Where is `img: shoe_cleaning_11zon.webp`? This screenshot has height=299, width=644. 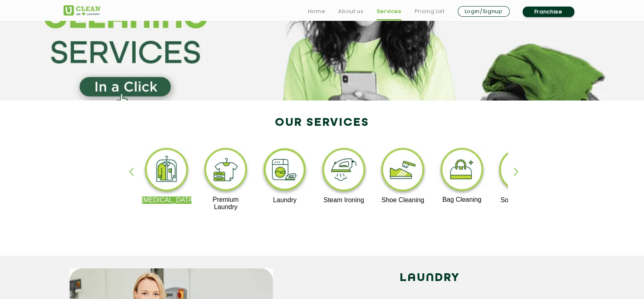
img: shoe_cleaning_11zon.webp is located at coordinates (403, 171).